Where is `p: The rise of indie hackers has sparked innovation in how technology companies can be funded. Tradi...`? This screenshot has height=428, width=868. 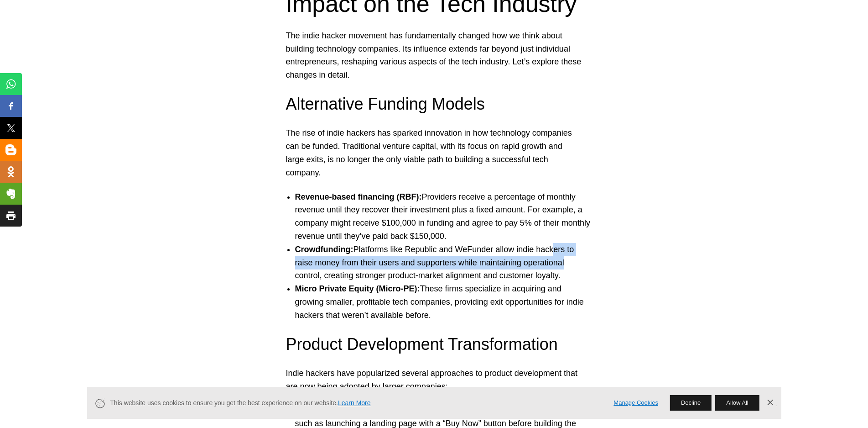
p: The rise of indie hackers has sparked innovation in how technology companies can be funded. Tradi... is located at coordinates (434, 152).